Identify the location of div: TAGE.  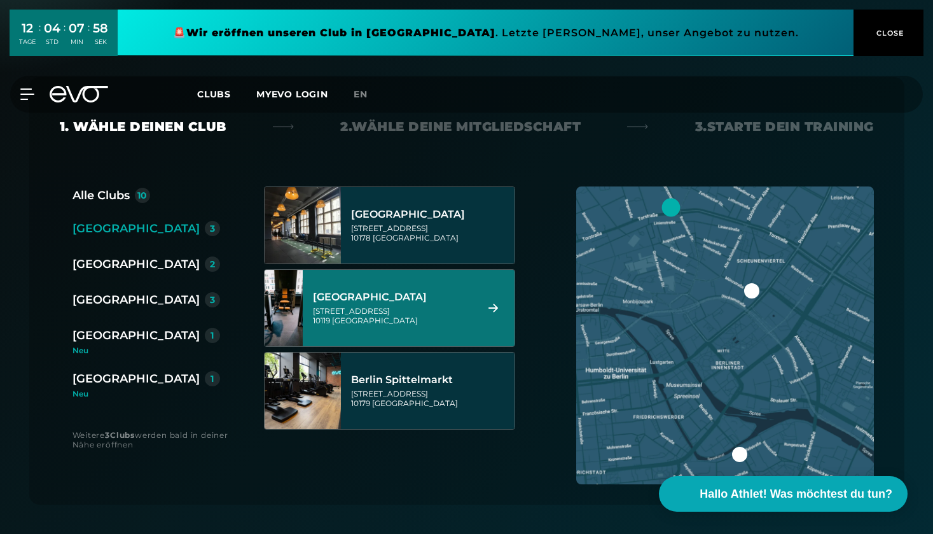
(27, 42).